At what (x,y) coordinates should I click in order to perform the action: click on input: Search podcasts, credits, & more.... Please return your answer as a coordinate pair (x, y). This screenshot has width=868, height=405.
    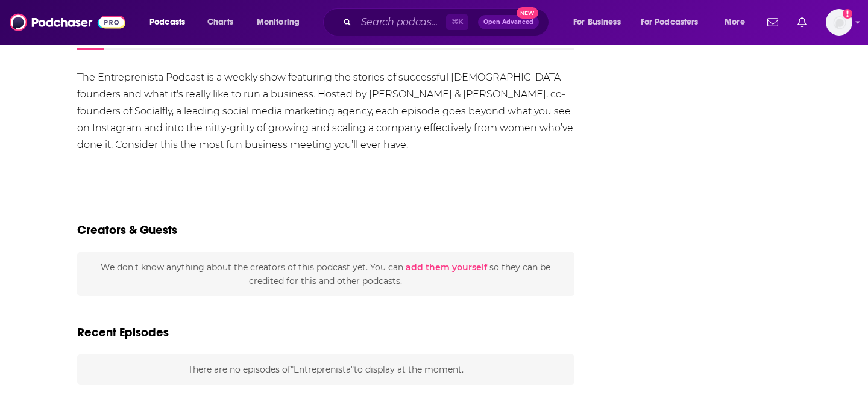
    Looking at the image, I should click on (401, 22).